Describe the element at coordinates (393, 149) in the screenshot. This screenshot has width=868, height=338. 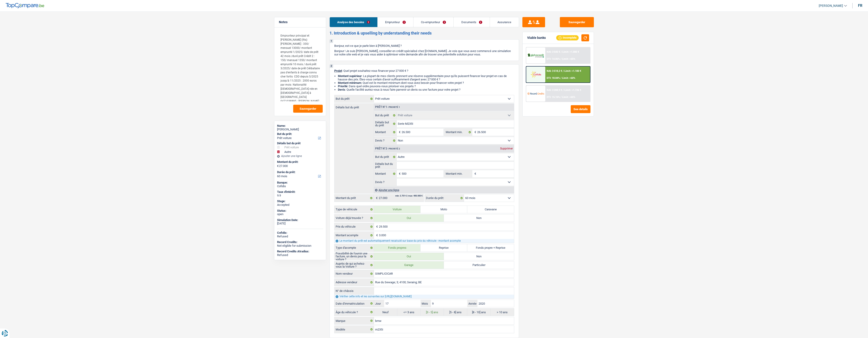
I see `span: - Priorité 2` at that location.